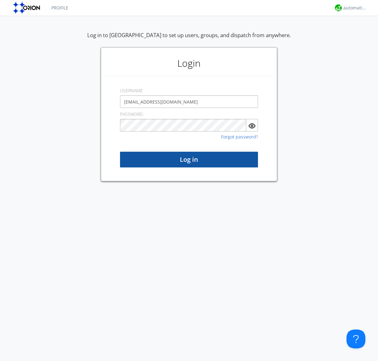  Describe the element at coordinates (338, 8) in the screenshot. I see `img: d2d01cd9b4174d08988066c6d424eccd` at that location.